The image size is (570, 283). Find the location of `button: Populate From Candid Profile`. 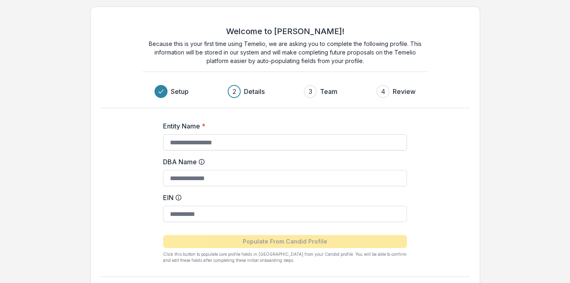

button: Populate From Candid Profile is located at coordinates (285, 241).